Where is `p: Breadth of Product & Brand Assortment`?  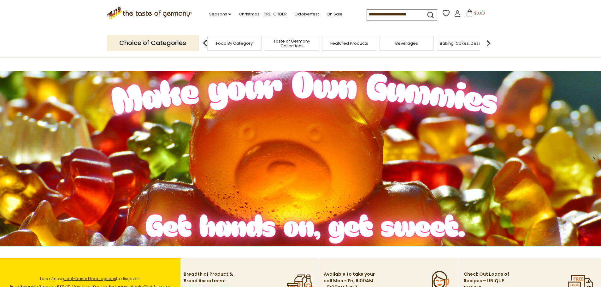
p: Breadth of Product & Brand Assortment is located at coordinates (209, 278).